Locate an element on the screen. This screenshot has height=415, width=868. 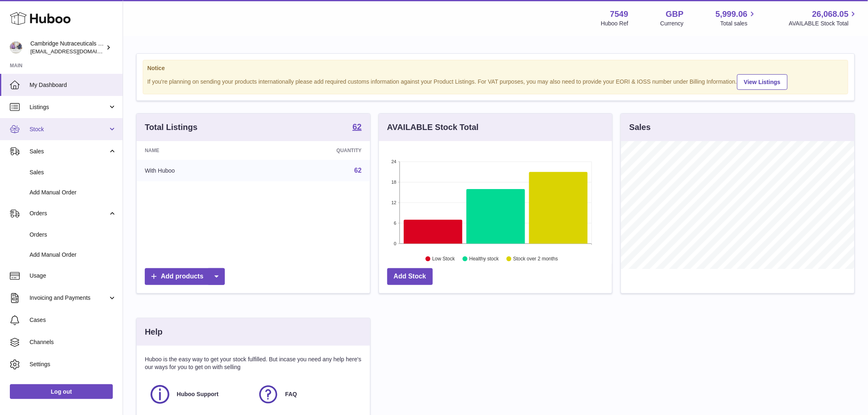
th: Name is located at coordinates (198, 150).